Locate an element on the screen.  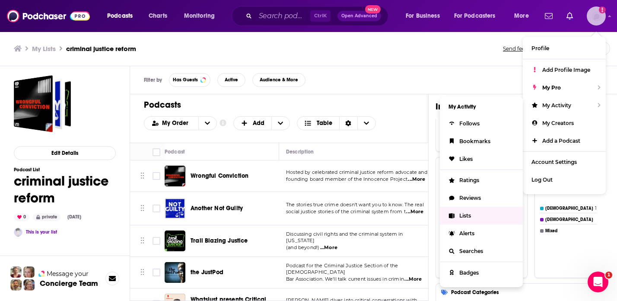
img: Sydney Profile is located at coordinates (16, 272).